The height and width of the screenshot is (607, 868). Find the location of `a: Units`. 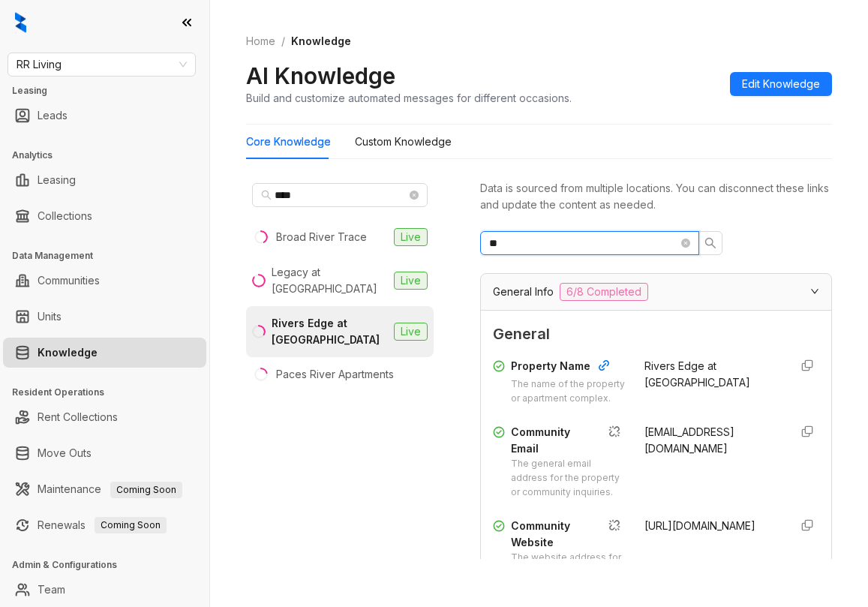

a: Units is located at coordinates (49, 316).